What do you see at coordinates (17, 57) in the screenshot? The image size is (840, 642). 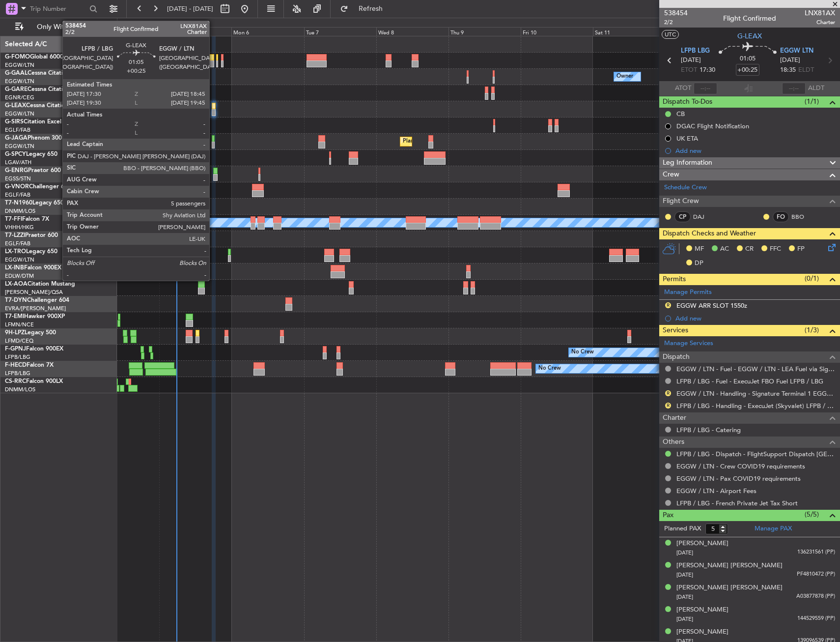 I see `span: G-FOMO` at bounding box center [17, 57].